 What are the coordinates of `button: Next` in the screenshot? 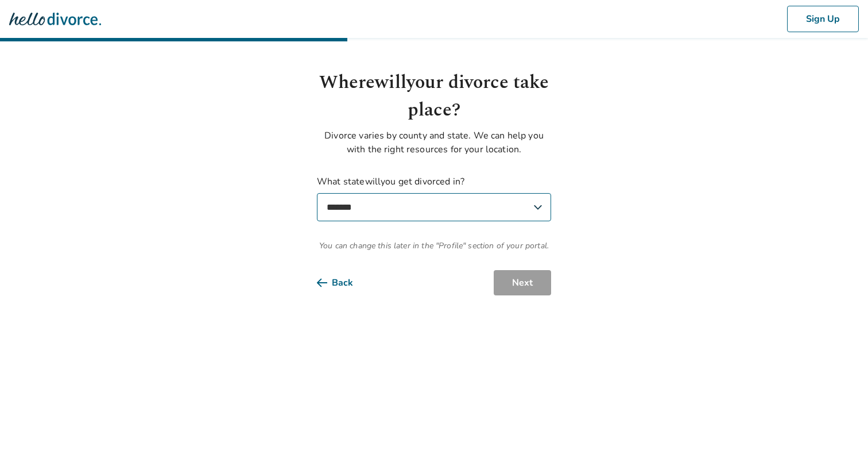 It's located at (523, 283).